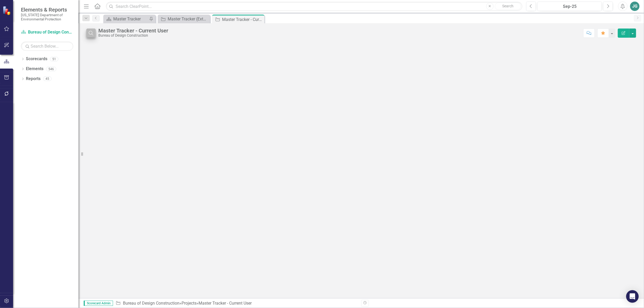 Image resolution: width=644 pixels, height=308 pixels. Describe the element at coordinates (570, 6) in the screenshot. I see `div: Sep-25` at that location.